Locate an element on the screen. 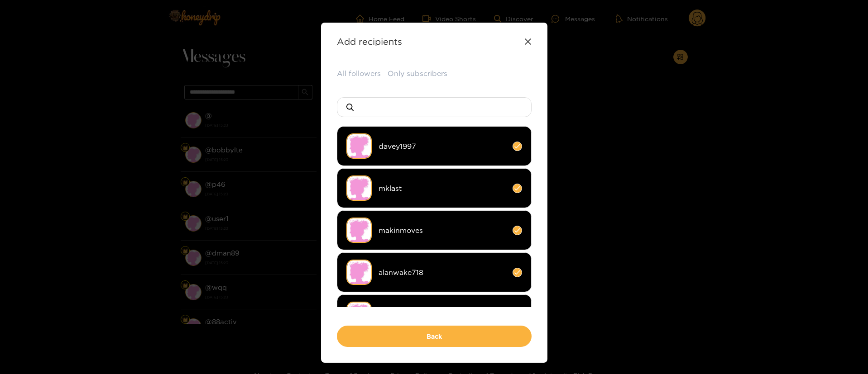 The image size is (868, 374). span: davey1997 is located at coordinates (442, 146).